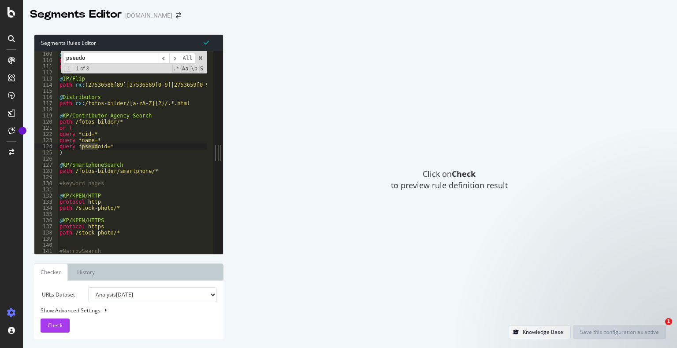 This screenshot has height=348, width=677. What do you see at coordinates (185, 69) in the screenshot?
I see `span: CaseSensitive Search` at bounding box center [185, 69].